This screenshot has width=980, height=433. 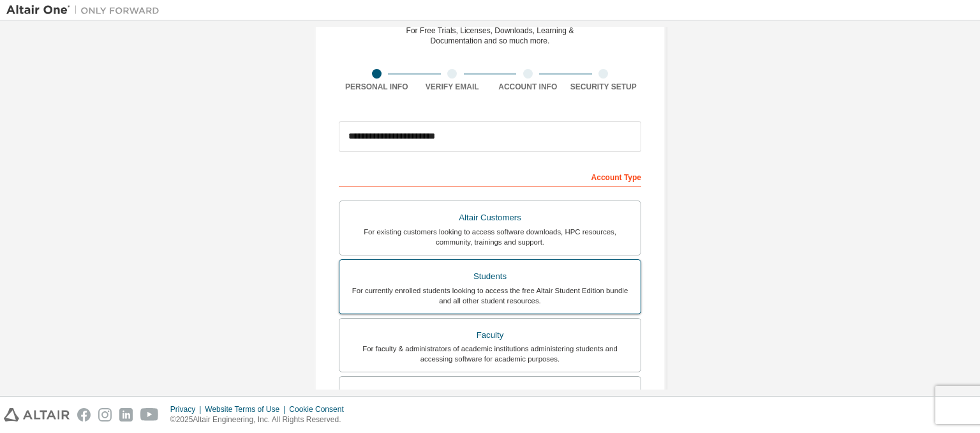 What do you see at coordinates (105, 414) in the screenshot?
I see `img: instagram.svg` at bounding box center [105, 414].